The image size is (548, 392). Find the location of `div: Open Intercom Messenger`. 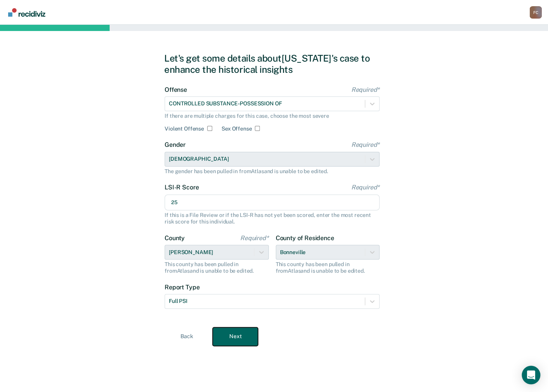

div: Open Intercom Messenger is located at coordinates (531, 375).